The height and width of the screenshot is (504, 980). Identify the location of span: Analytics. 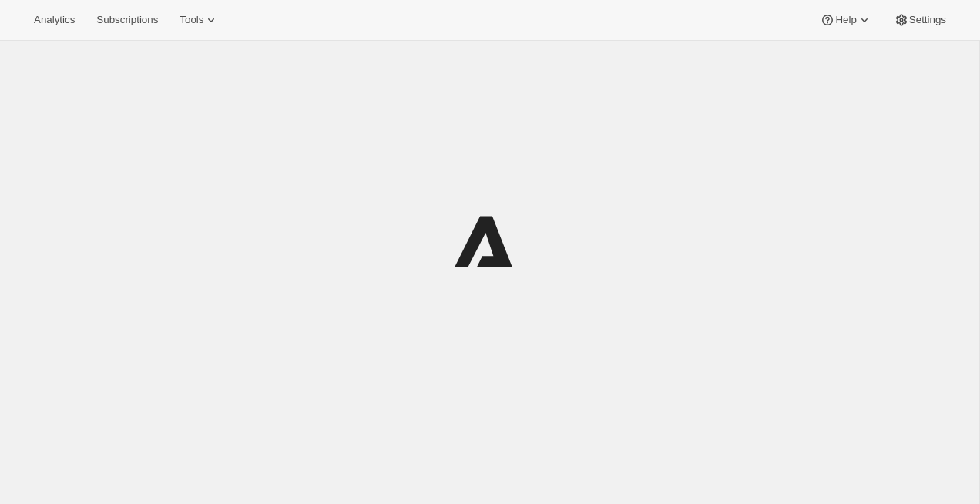
(54, 20).